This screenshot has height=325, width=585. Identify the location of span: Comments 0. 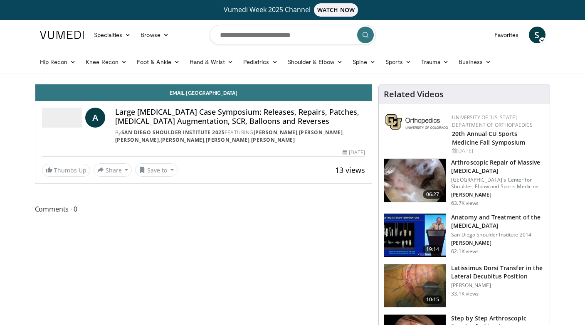
(204, 209).